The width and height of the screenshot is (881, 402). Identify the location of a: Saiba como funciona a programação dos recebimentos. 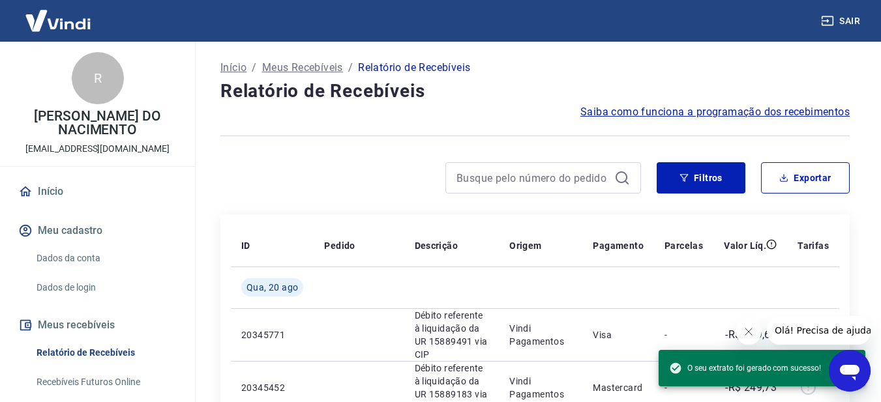
(715, 112).